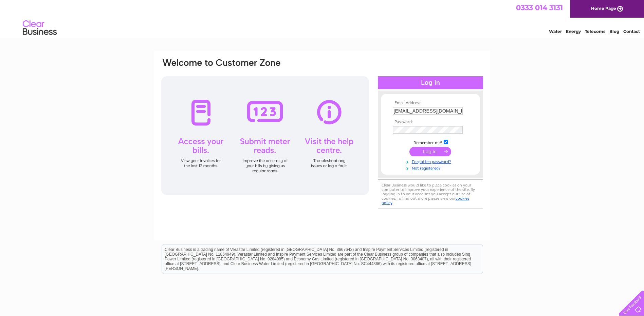 The width and height of the screenshot is (644, 316). What do you see at coordinates (431, 161) in the screenshot?
I see `a: Forgotten password?` at bounding box center [431, 161].